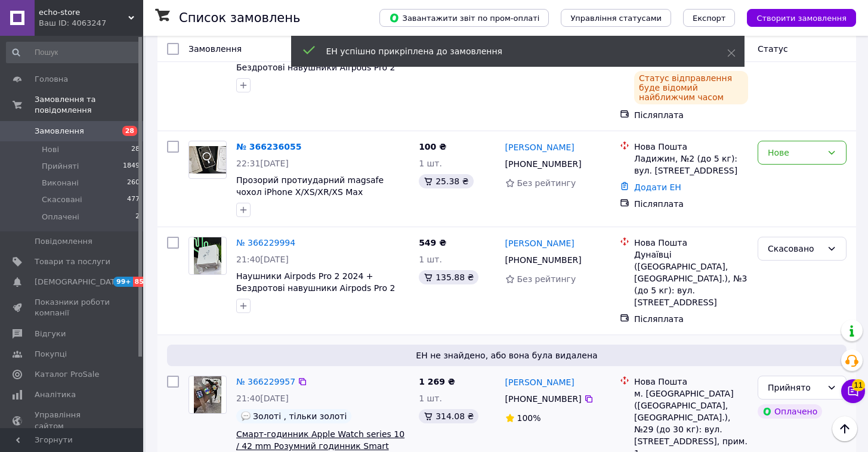 This screenshot has height=452, width=868. Describe the element at coordinates (89, 105) in the screenshot. I see `span: Замовлення та повідомлення` at that location.